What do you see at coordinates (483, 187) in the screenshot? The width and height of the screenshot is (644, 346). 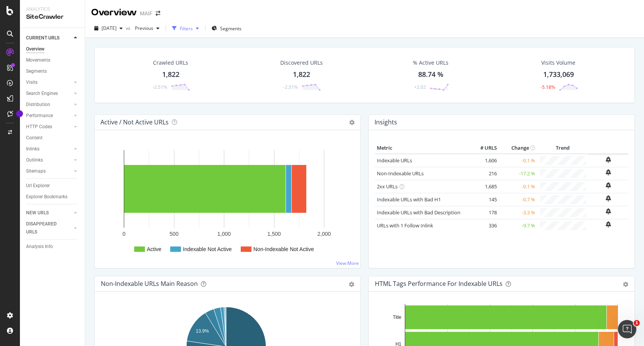 I see `td: 1,685` at bounding box center [483, 187].